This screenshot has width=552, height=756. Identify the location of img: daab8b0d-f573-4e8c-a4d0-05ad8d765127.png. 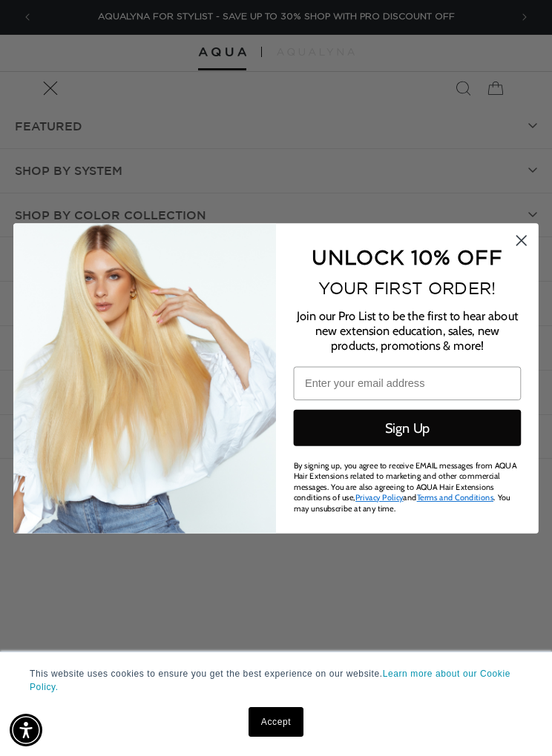
(145, 378).